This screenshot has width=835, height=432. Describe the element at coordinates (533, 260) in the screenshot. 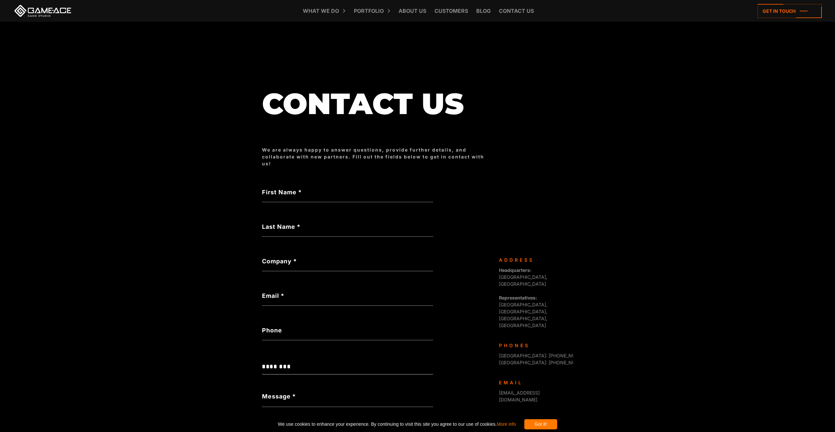

I see `div: Address` at that location.